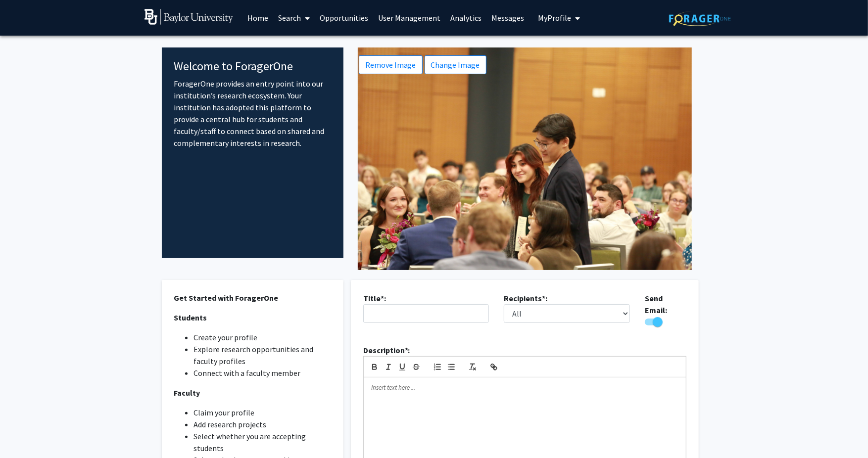  Describe the element at coordinates (262, 412) in the screenshot. I see `li: Claim your profile` at that location.